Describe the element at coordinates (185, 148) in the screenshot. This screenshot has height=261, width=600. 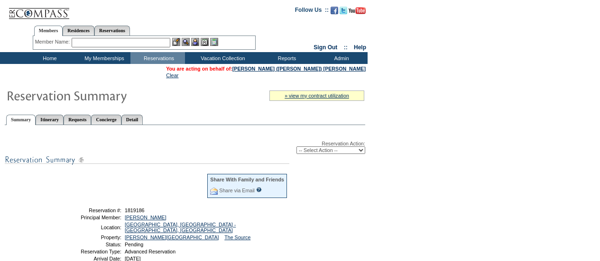
I see `div: Reservation Action:` at that location.